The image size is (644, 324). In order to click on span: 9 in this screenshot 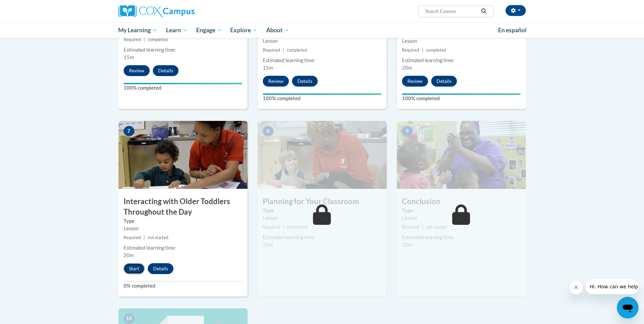, I will do `click(407, 131)`.